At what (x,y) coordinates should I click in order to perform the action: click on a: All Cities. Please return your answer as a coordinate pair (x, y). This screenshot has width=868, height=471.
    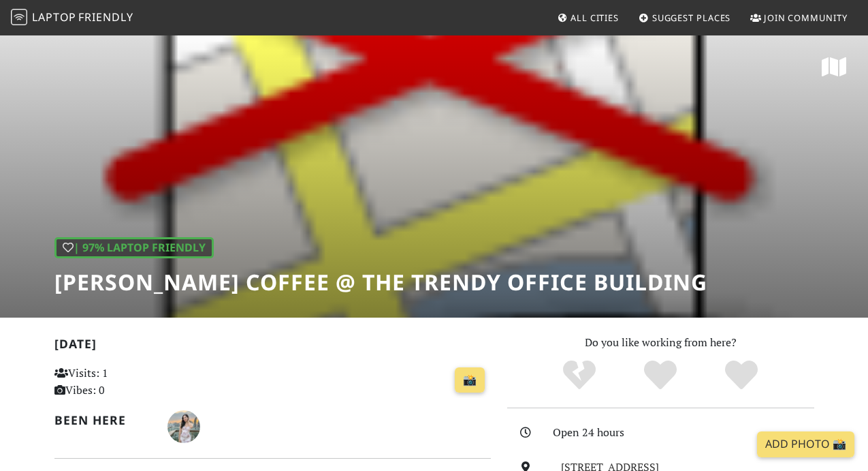
    Looking at the image, I should click on (588, 18).